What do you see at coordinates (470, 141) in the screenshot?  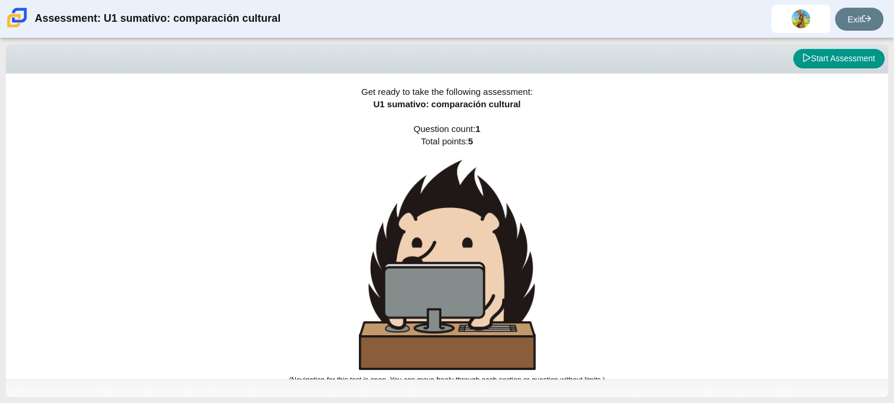 I see `b: 5` at bounding box center [470, 141].